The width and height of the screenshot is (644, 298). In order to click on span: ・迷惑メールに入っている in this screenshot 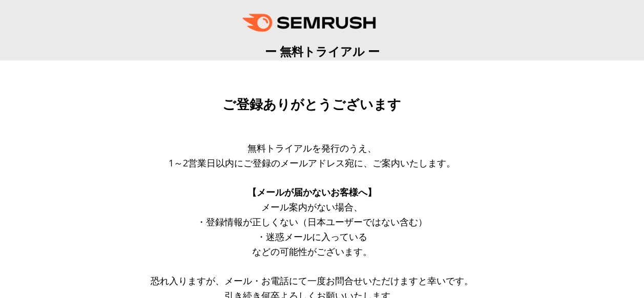, I will do `click(312, 236)`.